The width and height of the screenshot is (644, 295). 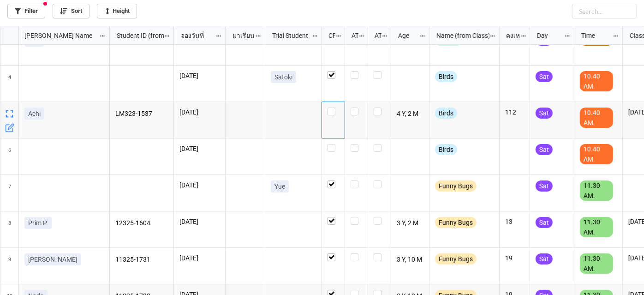 I want to click on p: 13, so click(x=515, y=222).